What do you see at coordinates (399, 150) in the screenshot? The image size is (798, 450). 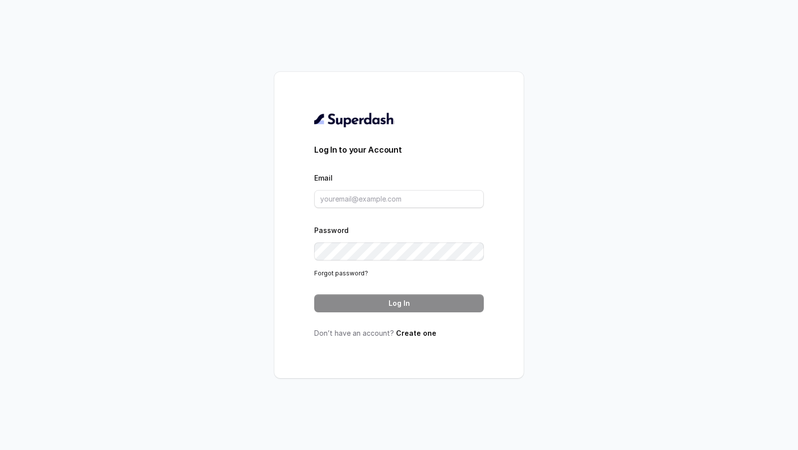 I see `h3: Log In to your Account` at bounding box center [399, 150].